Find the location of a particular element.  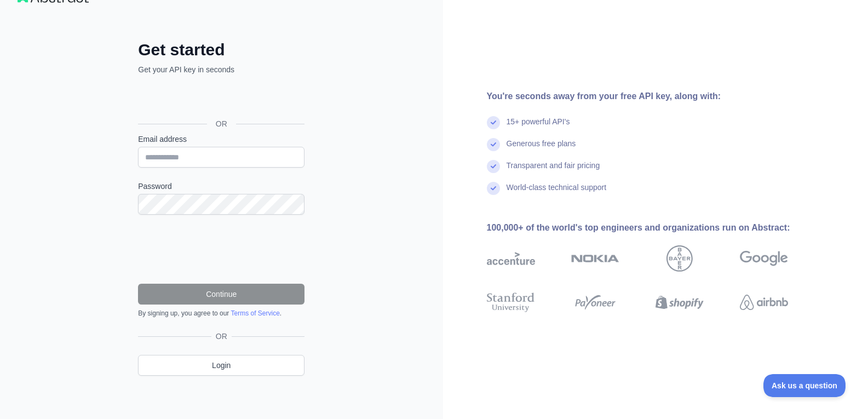

img: google is located at coordinates (764, 258).